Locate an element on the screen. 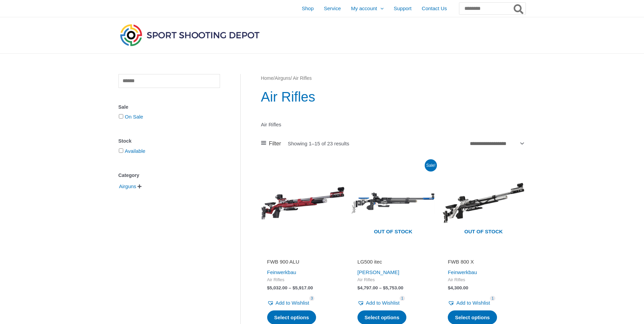 The height and width of the screenshot is (324, 644). div: Sale is located at coordinates (169, 107).